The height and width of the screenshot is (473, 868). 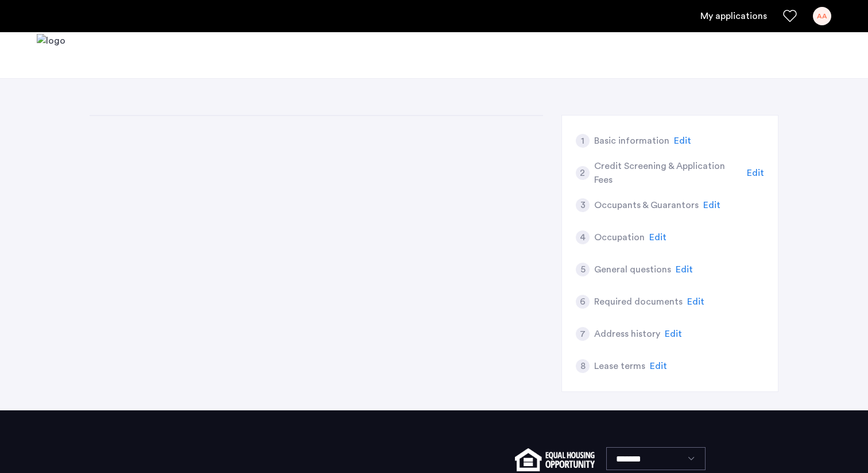 What do you see at coordinates (583, 141) in the screenshot?
I see `div: 1` at bounding box center [583, 141].